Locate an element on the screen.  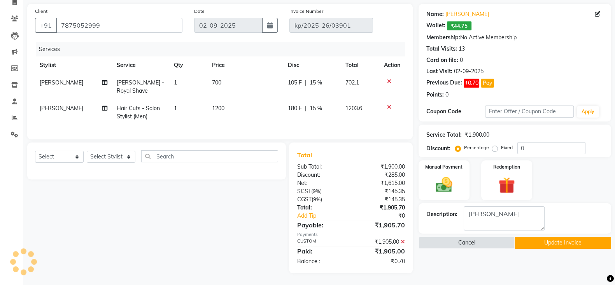
span: 1203.6 is located at coordinates (354, 108).